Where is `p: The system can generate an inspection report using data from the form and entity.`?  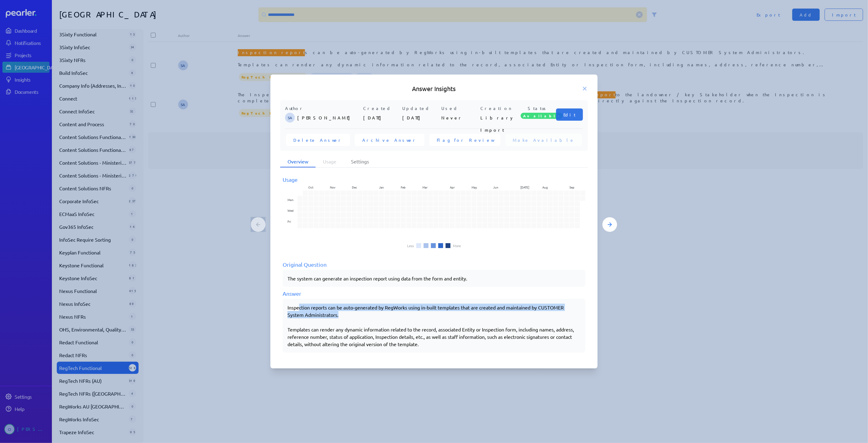
p: The system can generate an inspection report using data from the form and entity. is located at coordinates (434, 278).